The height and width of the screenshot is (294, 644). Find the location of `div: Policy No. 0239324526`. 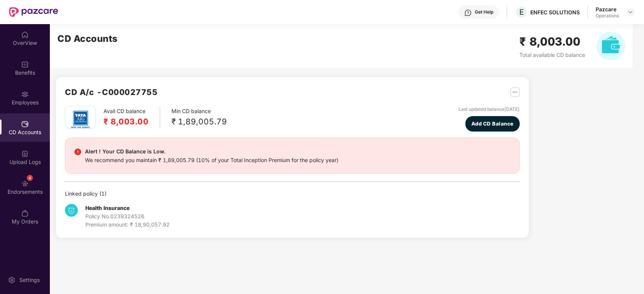

div: Policy No. 0239324526 is located at coordinates (127, 217).